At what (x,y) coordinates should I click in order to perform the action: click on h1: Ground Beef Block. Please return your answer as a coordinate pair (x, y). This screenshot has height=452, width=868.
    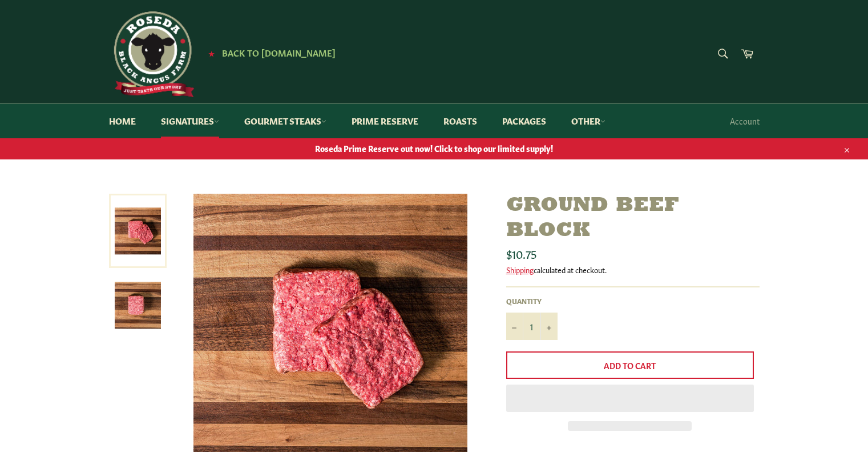
    Looking at the image, I should click on (633, 218).